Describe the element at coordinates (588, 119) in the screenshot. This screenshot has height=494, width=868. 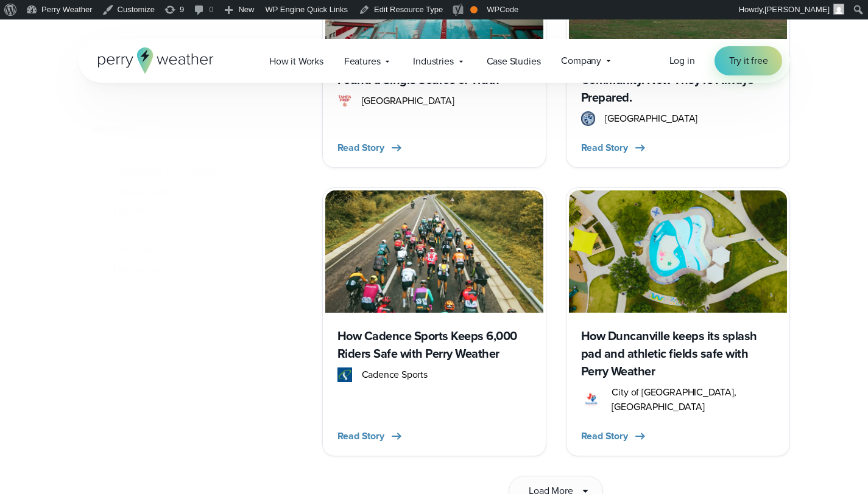
I see `img: West Orange High School` at that location.